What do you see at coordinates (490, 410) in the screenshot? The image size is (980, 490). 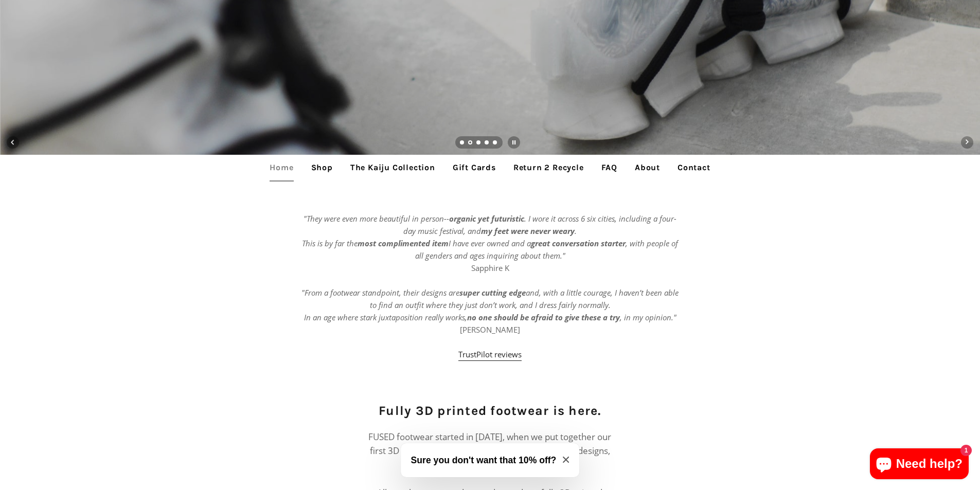 I see `h2: Fully 3D printed footwear is here.` at bounding box center [490, 410].